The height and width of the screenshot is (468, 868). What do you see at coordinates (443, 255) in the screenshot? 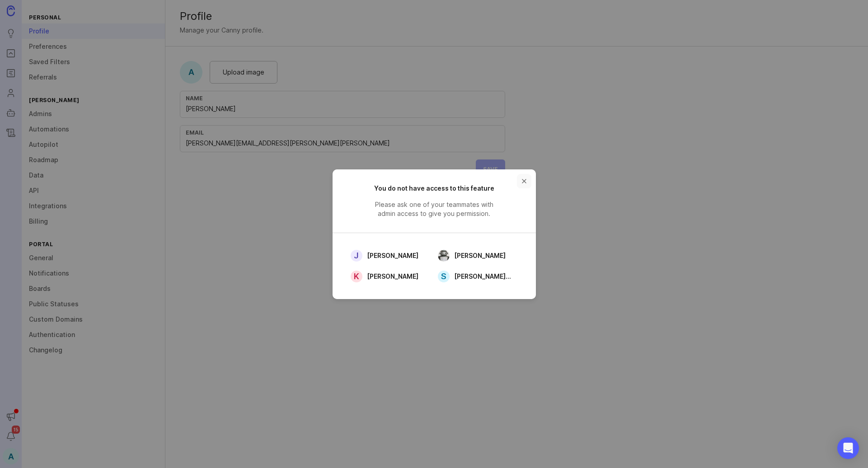
I see `img: Justin Maxwell` at bounding box center [443, 255].